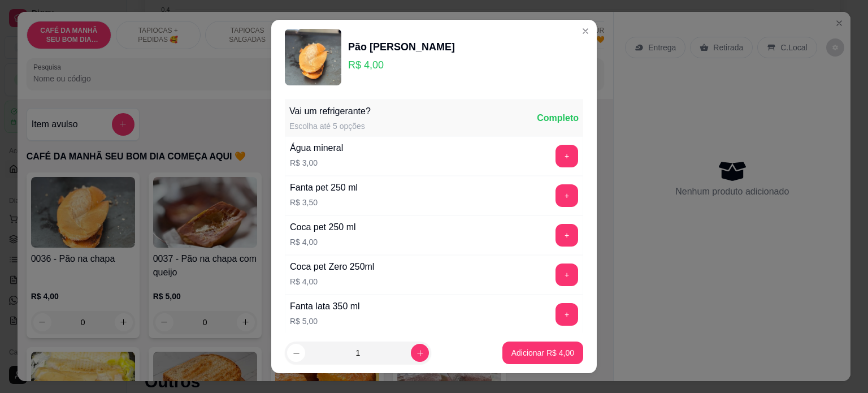 This screenshot has height=393, width=868. Describe the element at coordinates (316, 163) in the screenshot. I see `p: R$ 3,00` at that location.